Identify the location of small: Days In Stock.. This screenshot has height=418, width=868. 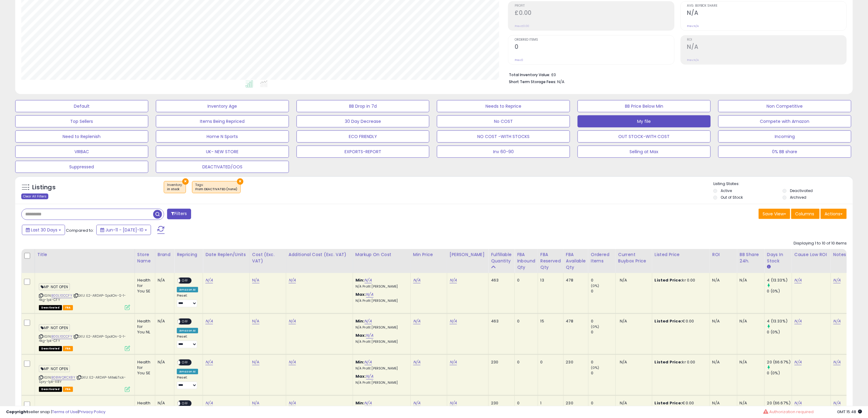
(769, 267).